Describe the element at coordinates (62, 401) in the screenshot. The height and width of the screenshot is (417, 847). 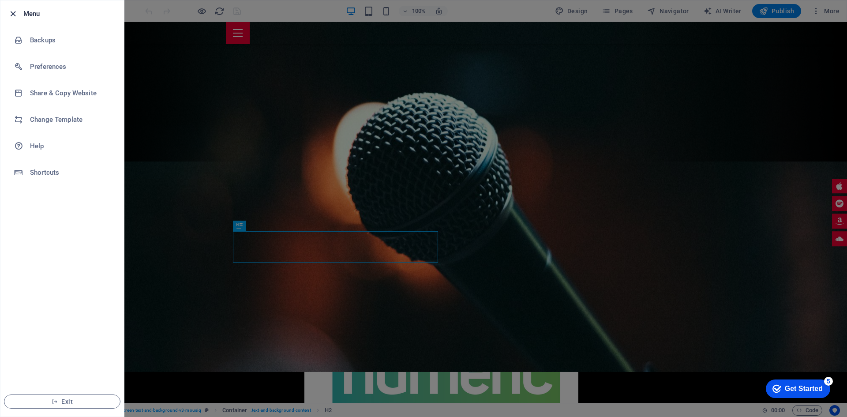
I see `span: Exit` at that location.